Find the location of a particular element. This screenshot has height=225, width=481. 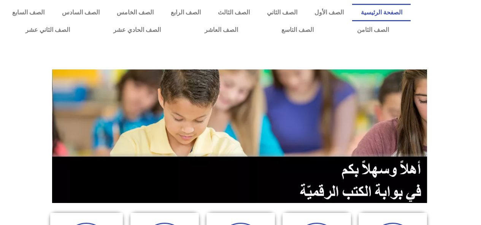

a: الصف الثاني عشر is located at coordinates (47, 30).